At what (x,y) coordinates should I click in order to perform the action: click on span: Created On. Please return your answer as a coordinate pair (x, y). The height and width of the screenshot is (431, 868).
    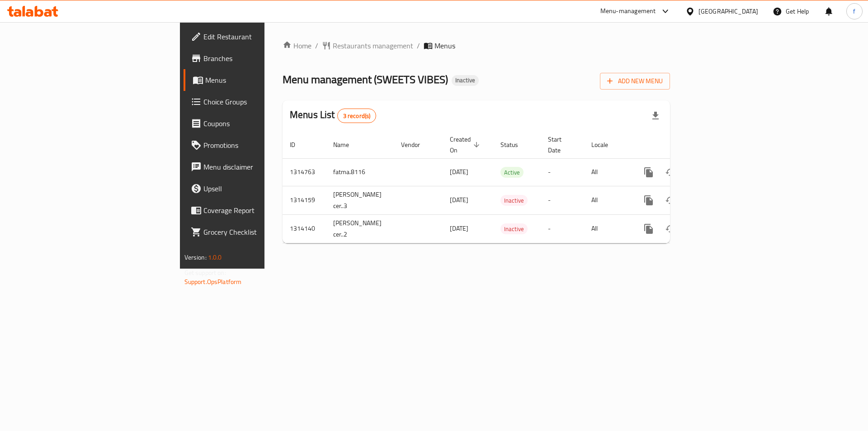
    Looking at the image, I should click on (466, 144).